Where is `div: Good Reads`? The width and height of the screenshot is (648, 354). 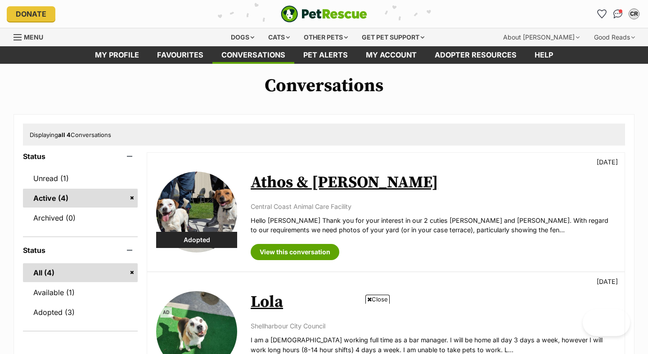 div: Good Reads is located at coordinates (614, 37).